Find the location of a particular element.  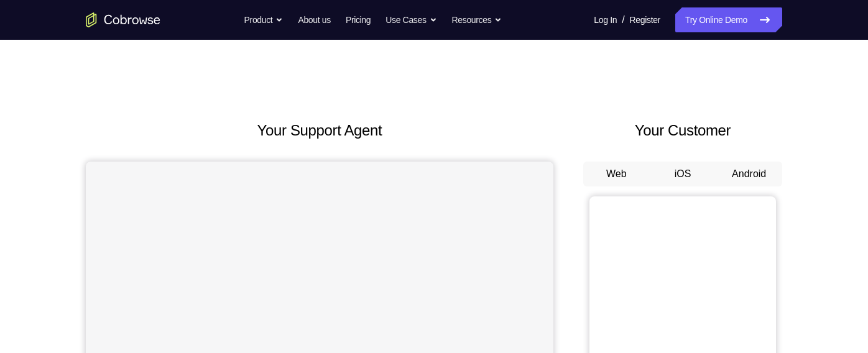

a: About us is located at coordinates (314, 20).